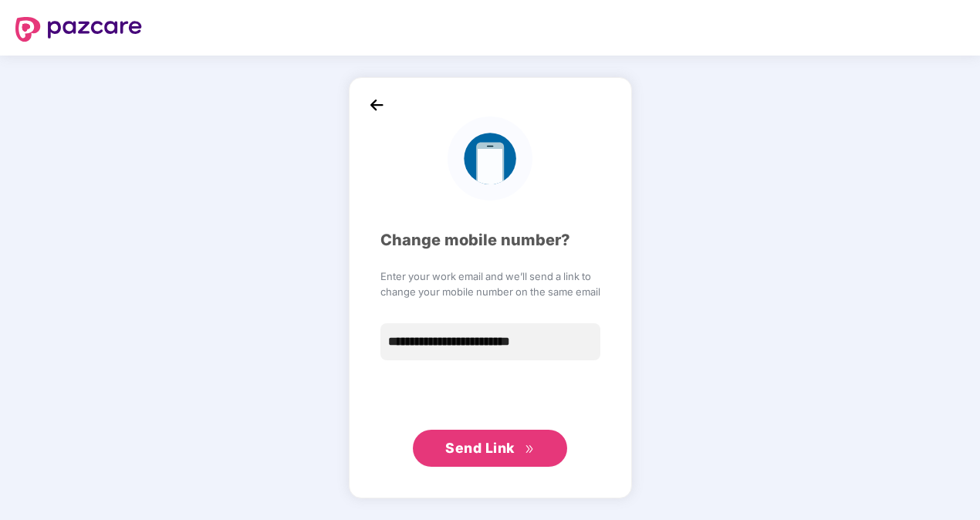  What do you see at coordinates (490, 292) in the screenshot?
I see `span: change your mobile number on the same email` at bounding box center [490, 292].